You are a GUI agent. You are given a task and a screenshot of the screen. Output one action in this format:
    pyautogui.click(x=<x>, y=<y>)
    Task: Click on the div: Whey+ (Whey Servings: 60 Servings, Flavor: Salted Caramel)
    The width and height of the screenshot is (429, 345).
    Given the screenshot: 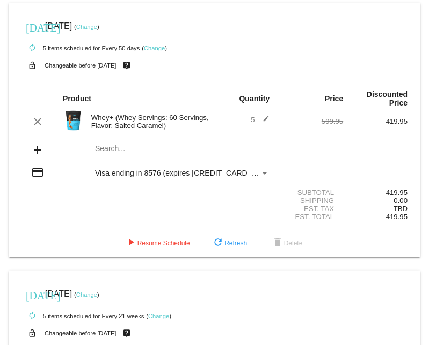 What is the action you would take?
    pyautogui.click(x=150, y=122)
    